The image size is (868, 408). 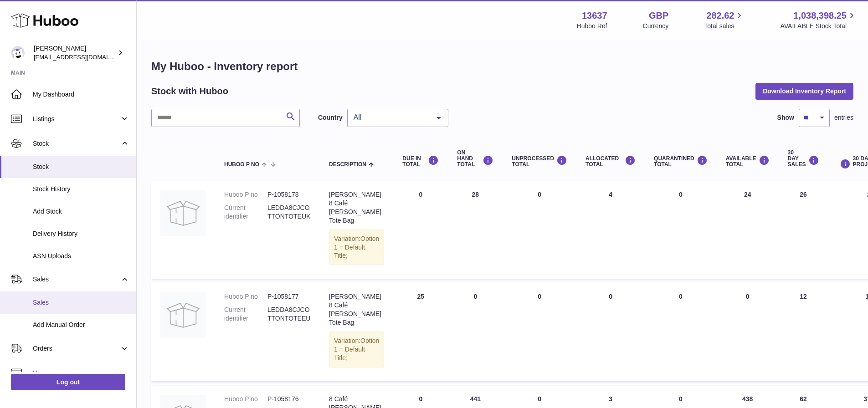 What do you see at coordinates (81, 373) in the screenshot?
I see `span: Usage` at bounding box center [81, 373].